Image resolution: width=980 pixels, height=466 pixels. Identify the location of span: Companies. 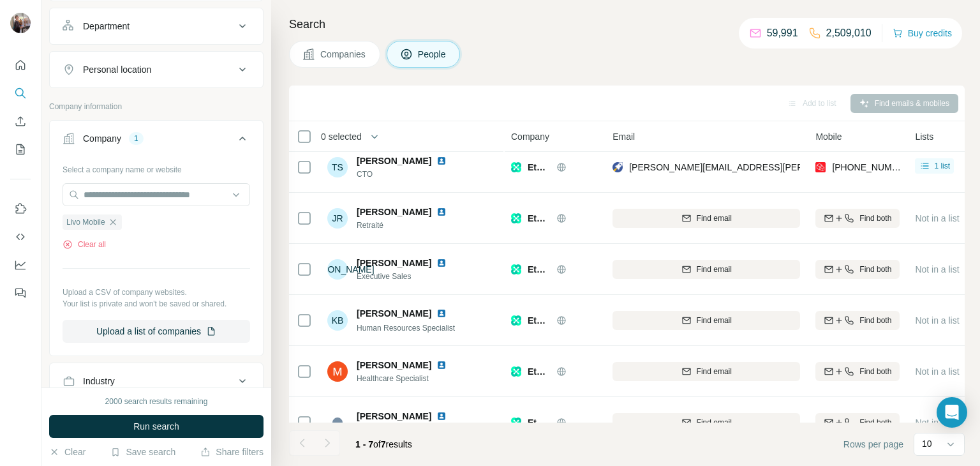
(343, 55).